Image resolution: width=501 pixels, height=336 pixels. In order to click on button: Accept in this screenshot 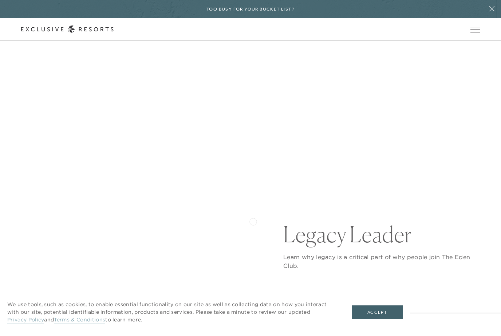, I will do `click(377, 312)`.